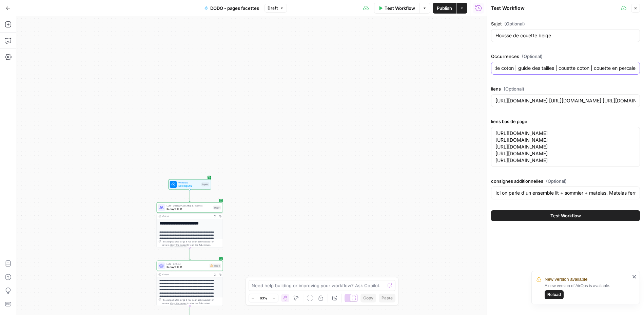 This screenshot has height=315, width=644. I want to click on label: consignes additionnelles, so click(565, 181).